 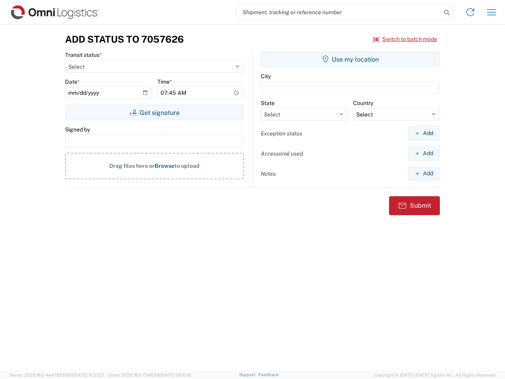 What do you see at coordinates (268, 103) in the screenshot?
I see `label: State` at bounding box center [268, 103].